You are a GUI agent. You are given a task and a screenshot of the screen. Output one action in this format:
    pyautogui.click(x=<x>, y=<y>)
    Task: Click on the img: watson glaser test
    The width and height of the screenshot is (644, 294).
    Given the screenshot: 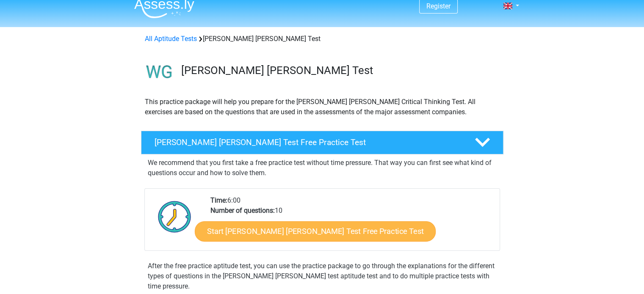 What is the action you would take?
    pyautogui.click(x=159, y=72)
    